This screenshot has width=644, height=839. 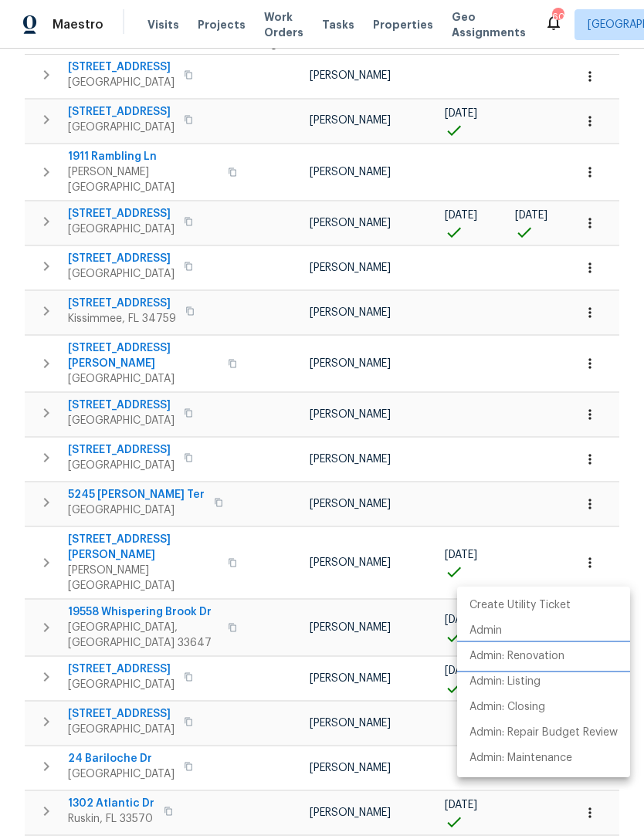 What do you see at coordinates (505, 682) in the screenshot?
I see `p: Admin: Listing` at bounding box center [505, 682].